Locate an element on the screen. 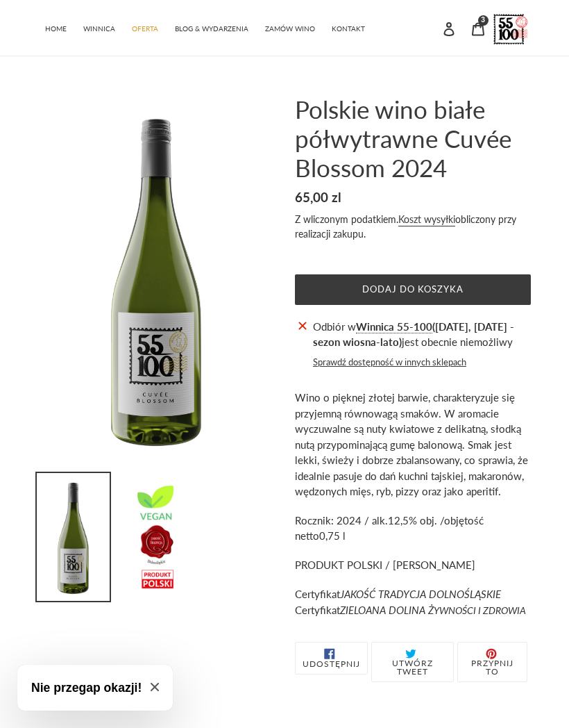  a: 3 is located at coordinates (478, 27).